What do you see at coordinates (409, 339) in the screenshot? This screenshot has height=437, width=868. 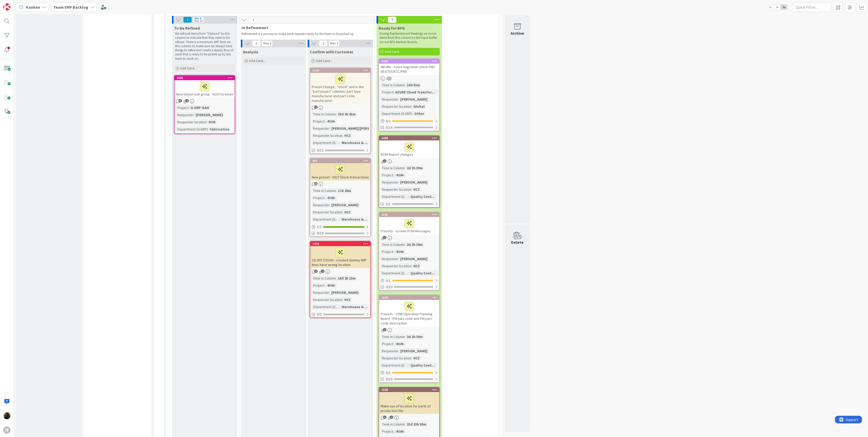 I see `a: 1640Presets - 1098 Operation Planning Board - PM part code and PM part code descriptionTime in Co...` at bounding box center [409, 339].